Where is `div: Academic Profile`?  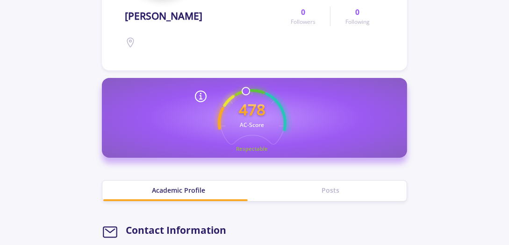
div: Academic Profile is located at coordinates (179, 190).